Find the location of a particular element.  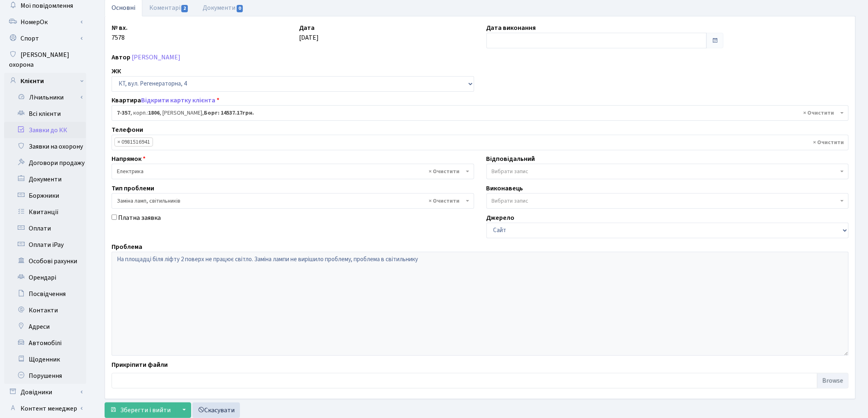

a: НомерОк is located at coordinates (45, 22).